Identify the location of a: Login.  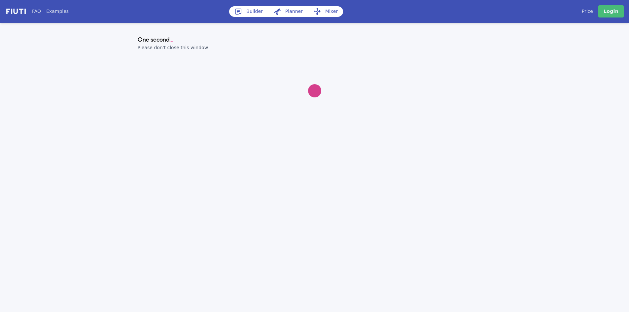
(611, 11).